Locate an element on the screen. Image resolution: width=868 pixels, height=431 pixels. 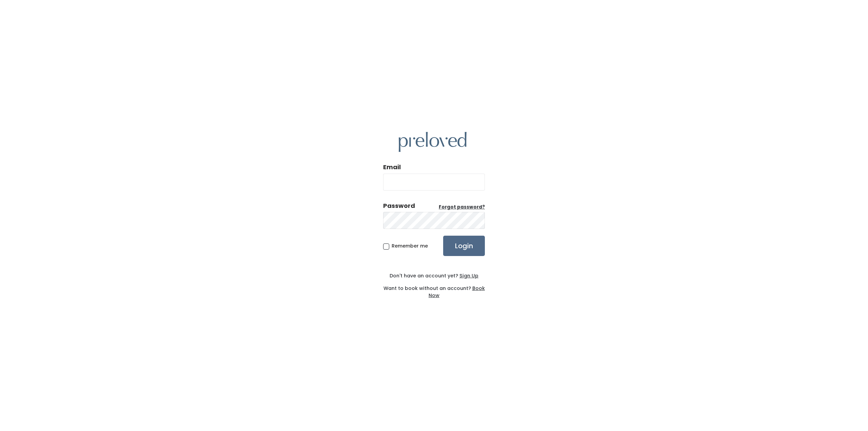
a: Sign Up is located at coordinates (468, 276).